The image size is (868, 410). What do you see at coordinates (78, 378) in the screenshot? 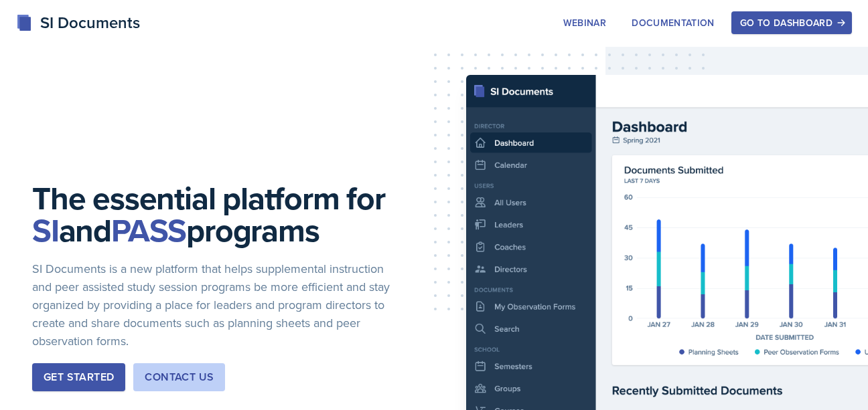
I see `div: Get Started` at bounding box center [78, 378].